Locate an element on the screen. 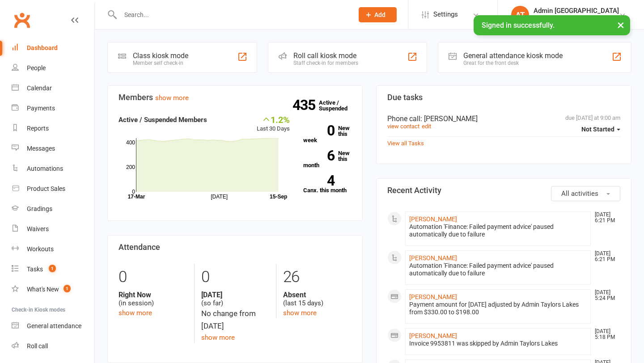  div: Member self check-in is located at coordinates (161, 63).